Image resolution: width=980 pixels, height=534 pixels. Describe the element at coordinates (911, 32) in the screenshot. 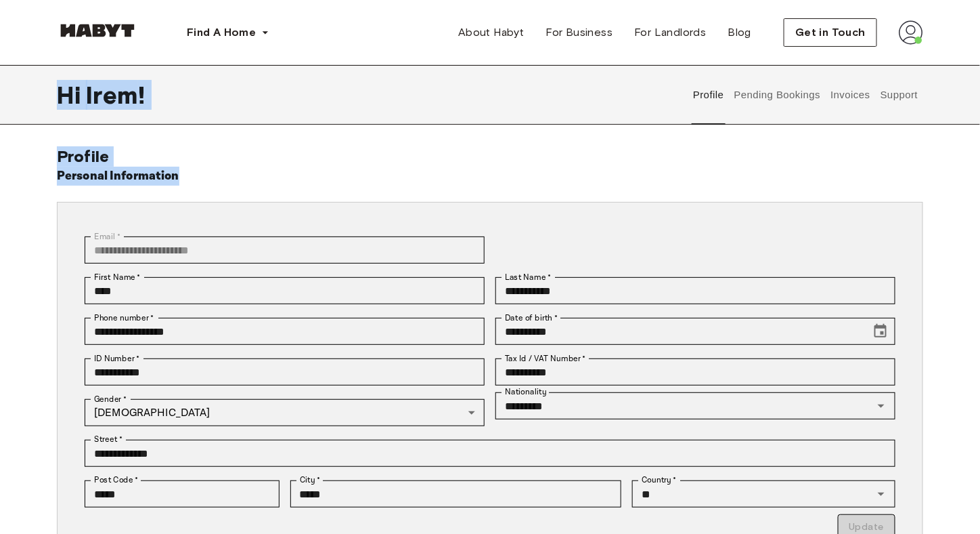

I see `img: avatar` at that location.